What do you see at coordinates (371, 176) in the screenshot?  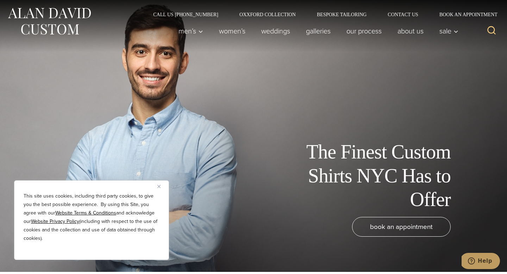 I see `h1: The Finest Custom Shirts NYC Has to Offer` at bounding box center [371, 176].